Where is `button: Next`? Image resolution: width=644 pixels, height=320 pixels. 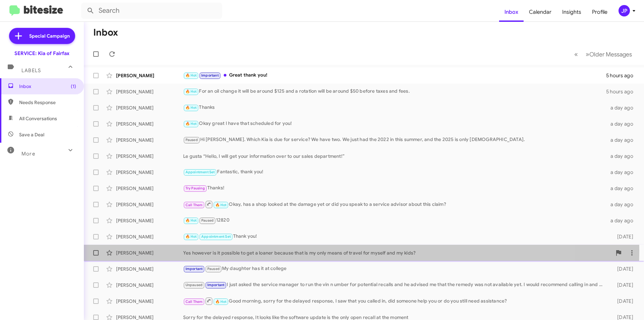
button: Next is located at coordinates (609, 54).